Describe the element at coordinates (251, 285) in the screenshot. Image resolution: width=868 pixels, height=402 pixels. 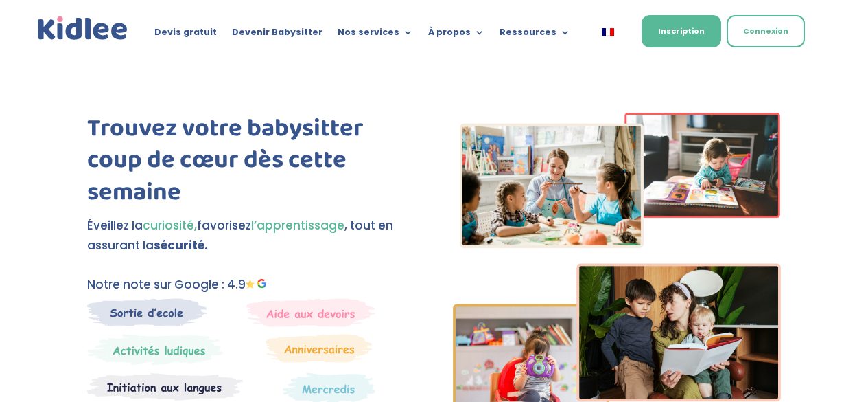
I see `p: Notre note sur Google : 4.9` at that location.